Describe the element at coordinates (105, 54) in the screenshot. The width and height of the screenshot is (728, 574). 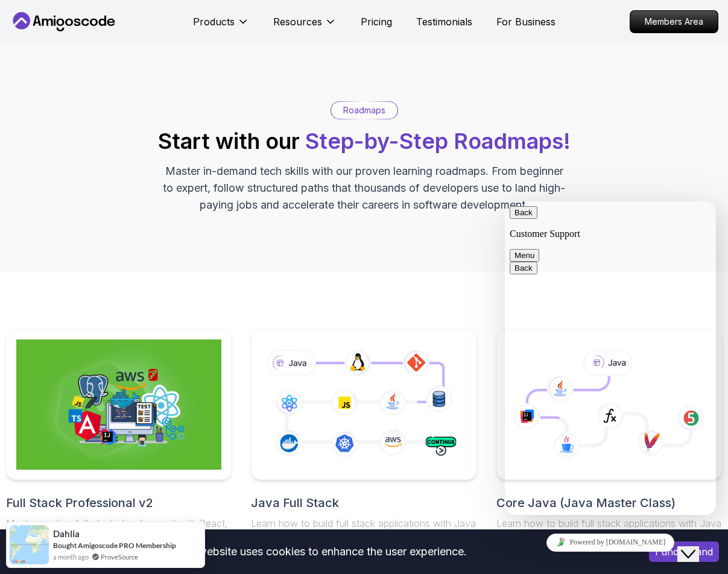
I see `div: secondary` at that location.